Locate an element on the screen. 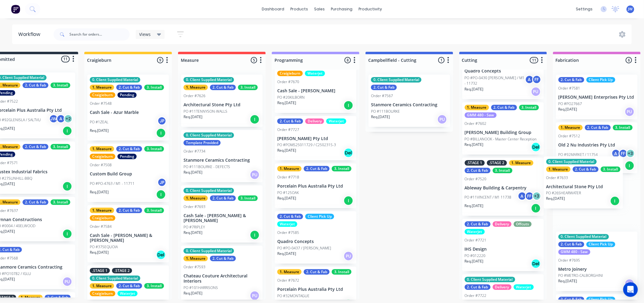 The width and height of the screenshot is (644, 303). span: 1 is located at coordinates (441, 60).